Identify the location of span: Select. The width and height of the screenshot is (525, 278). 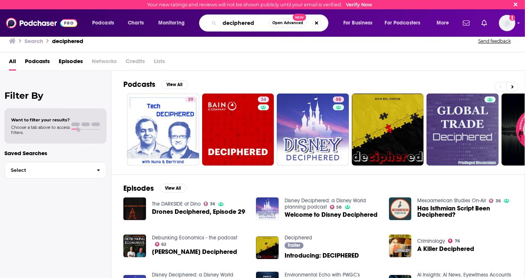
(48, 170).